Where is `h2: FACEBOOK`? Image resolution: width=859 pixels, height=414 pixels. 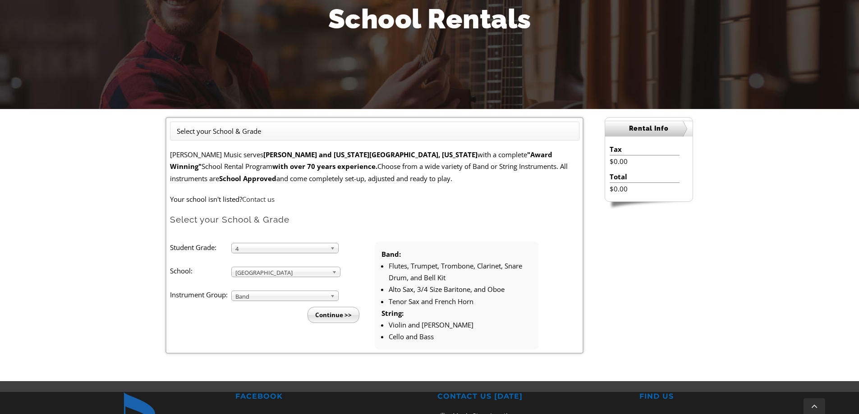
h2: FACEBOOK is located at coordinates (328, 397).